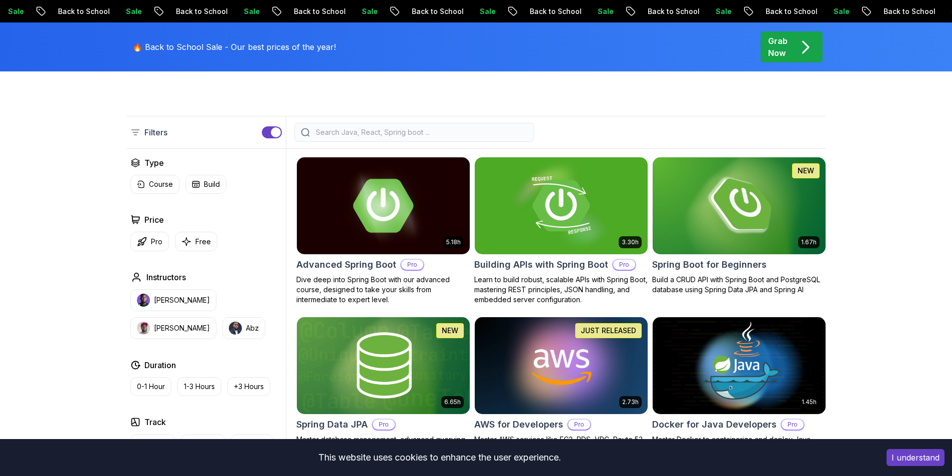 The image size is (952, 476). Describe the element at coordinates (453, 242) in the screenshot. I see `p: 5.18h` at that location.